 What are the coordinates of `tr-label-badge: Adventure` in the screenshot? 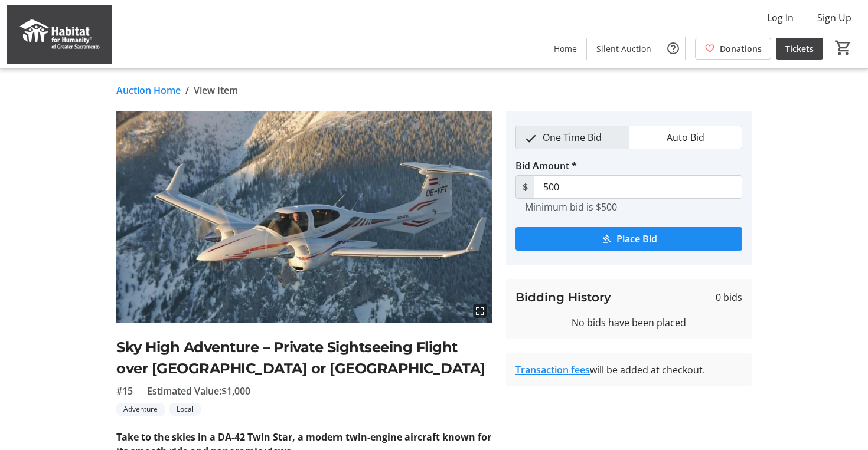 It's located at (140, 409).